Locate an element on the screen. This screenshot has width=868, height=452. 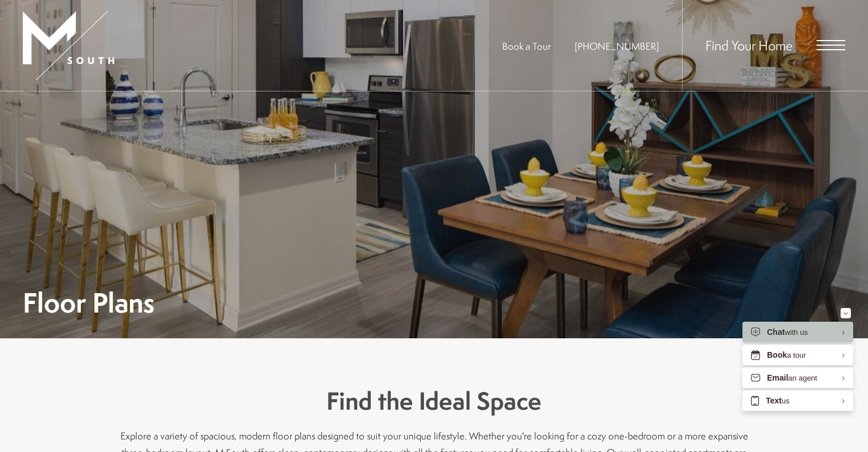
span: Find Your Home is located at coordinates (749, 45).